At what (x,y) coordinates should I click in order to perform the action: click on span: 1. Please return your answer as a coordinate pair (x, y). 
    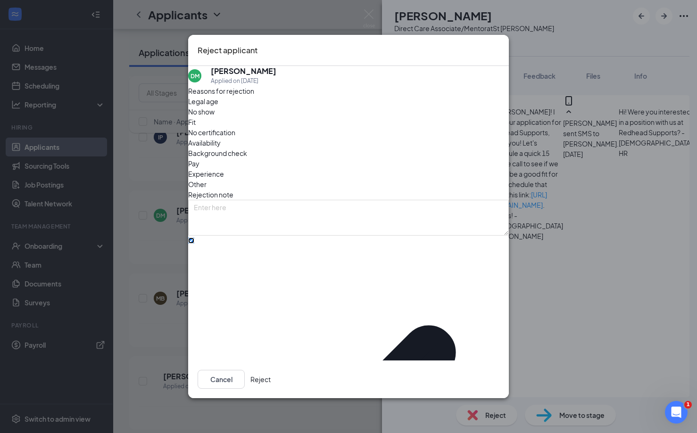
    Looking at the image, I should click on (688, 405).